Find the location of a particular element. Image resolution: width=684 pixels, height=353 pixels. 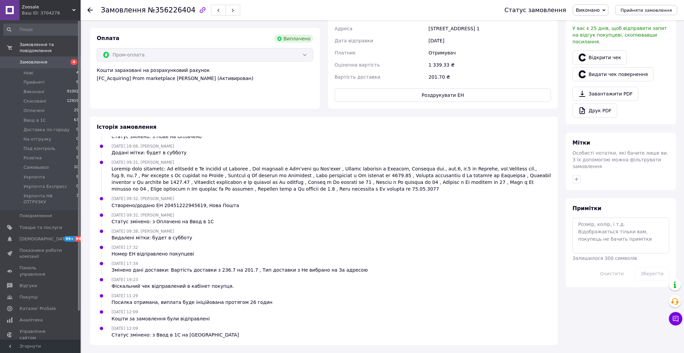

span: Повідомлення is located at coordinates (36, 216).